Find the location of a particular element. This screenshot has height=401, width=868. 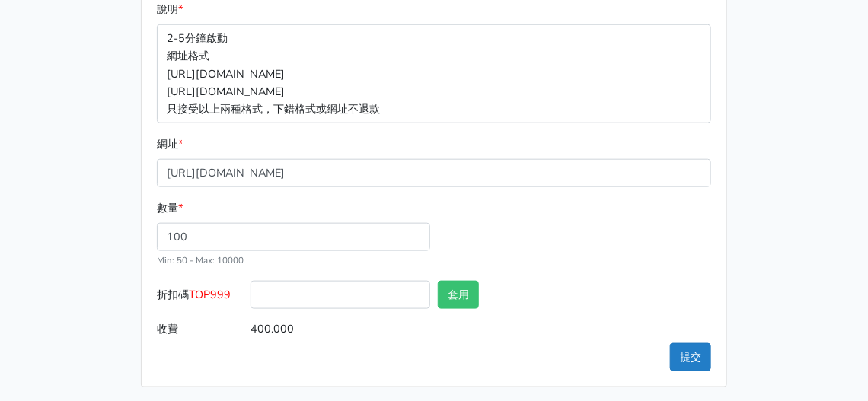

button: 提交 is located at coordinates (691, 357).